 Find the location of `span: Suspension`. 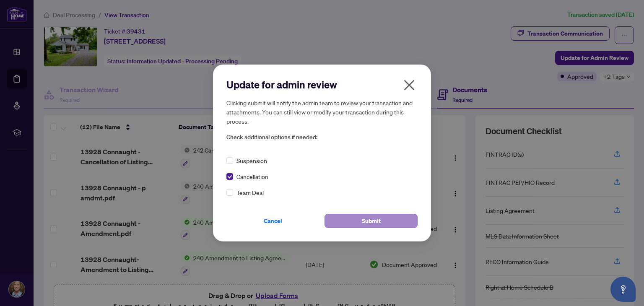

span: Suspension is located at coordinates (252, 160).